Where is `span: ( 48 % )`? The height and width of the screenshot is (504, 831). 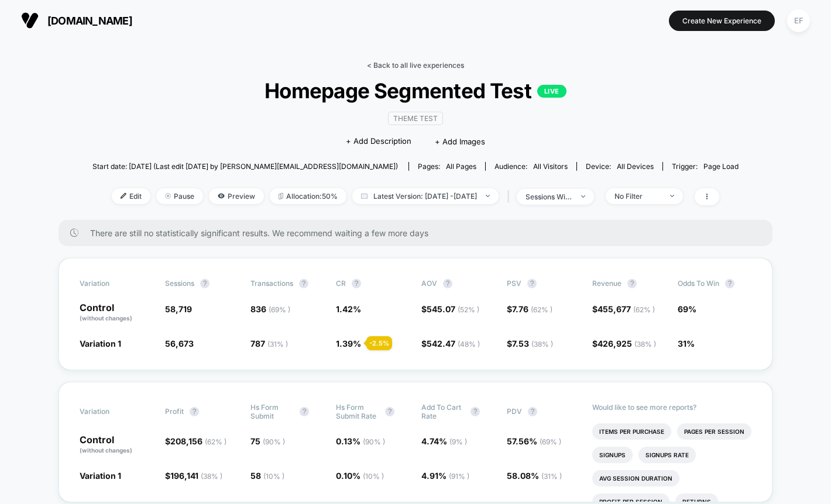
span: ( 48 % ) is located at coordinates (469, 344).